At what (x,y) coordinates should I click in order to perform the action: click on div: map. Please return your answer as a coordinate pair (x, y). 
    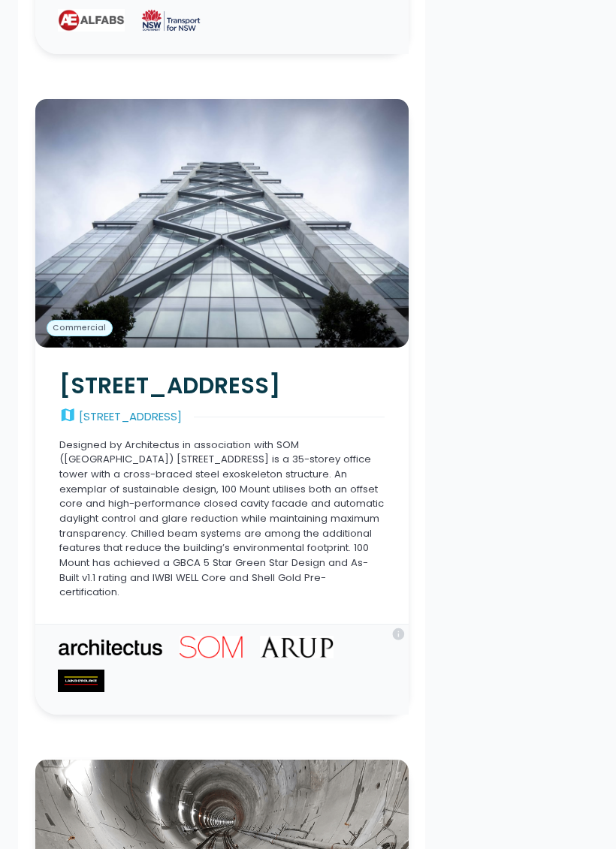
    Looking at the image, I should click on (68, 417).